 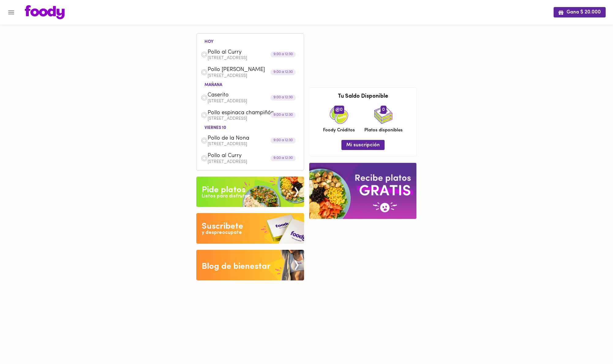 I want to click on img: Blog de bienestar, so click(x=250, y=265).